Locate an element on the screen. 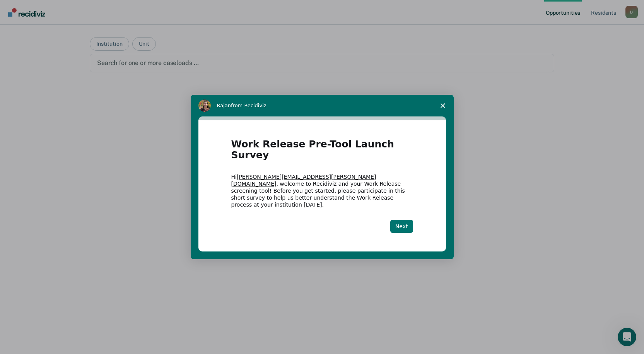 This screenshot has width=644, height=354. button: Next is located at coordinates (401, 227).